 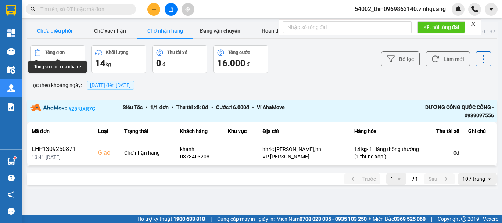 What do you see at coordinates (58, 63) in the screenshot?
I see `div: đơn` at bounding box center [58, 63].